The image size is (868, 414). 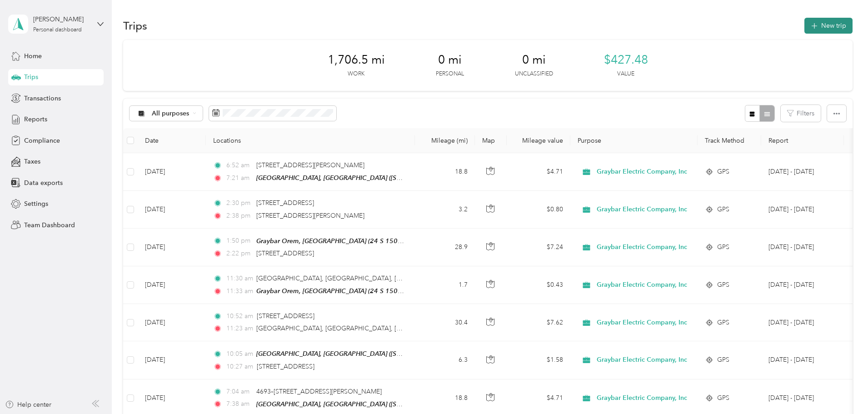 What do you see at coordinates (36, 204) in the screenshot?
I see `span: Settings` at bounding box center [36, 204].